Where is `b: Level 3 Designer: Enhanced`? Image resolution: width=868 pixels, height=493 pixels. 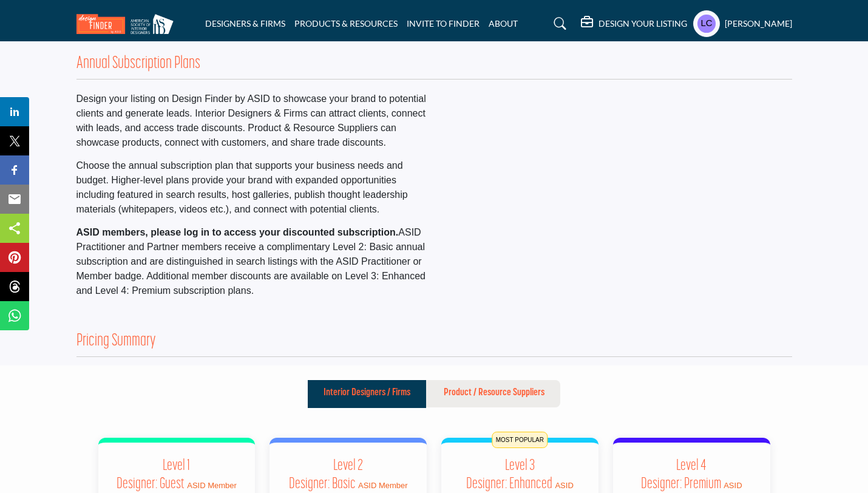 b: Level 3 Designer: Enhanced is located at coordinates (509, 474).